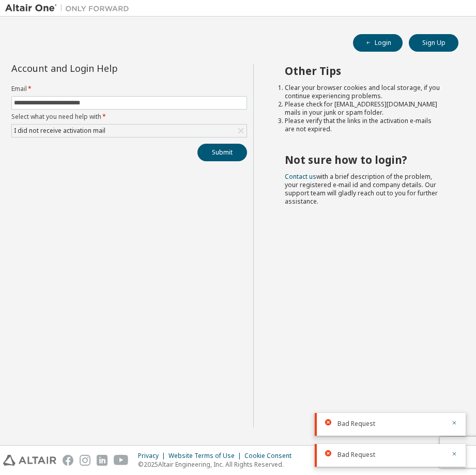 Image resolution: width=476 pixels, height=475 pixels. I want to click on label: Email, so click(129, 89).